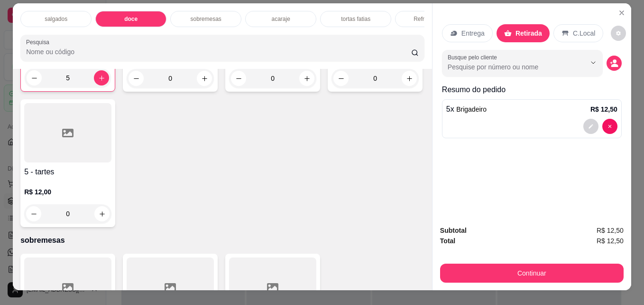 This screenshot has width=644, height=305. What do you see at coordinates (68, 172) in the screenshot?
I see `h4: 5 - tartes` at bounding box center [68, 172].